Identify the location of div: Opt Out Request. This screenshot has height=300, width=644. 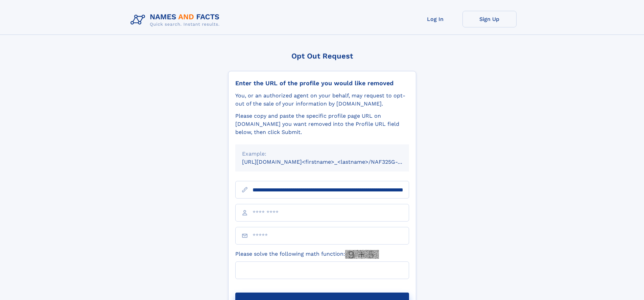
(322, 56).